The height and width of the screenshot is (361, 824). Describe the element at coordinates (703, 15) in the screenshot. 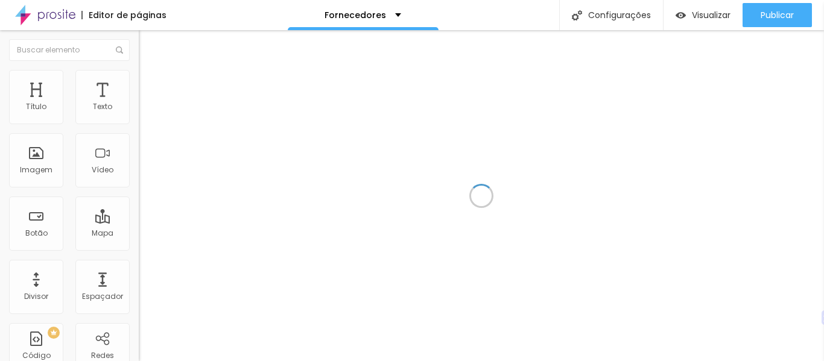

I see `button: Visualizar` at that location.